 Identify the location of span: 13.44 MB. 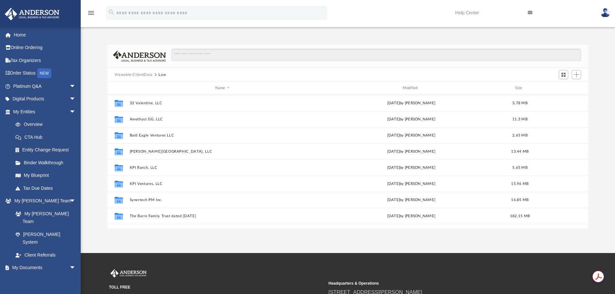
(520, 151).